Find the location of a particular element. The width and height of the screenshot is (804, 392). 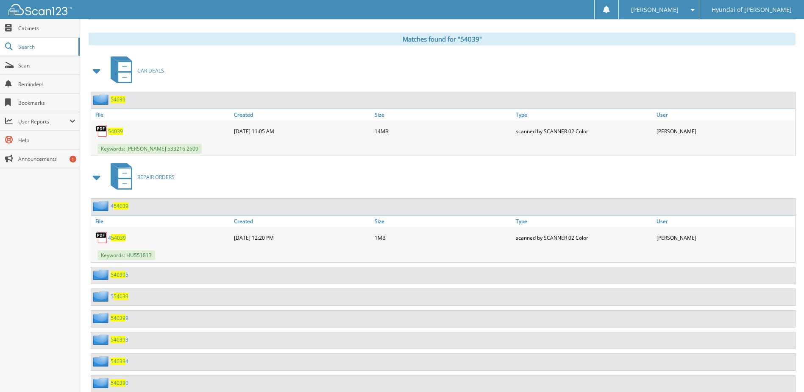

a: 540393 is located at coordinates (120, 339).